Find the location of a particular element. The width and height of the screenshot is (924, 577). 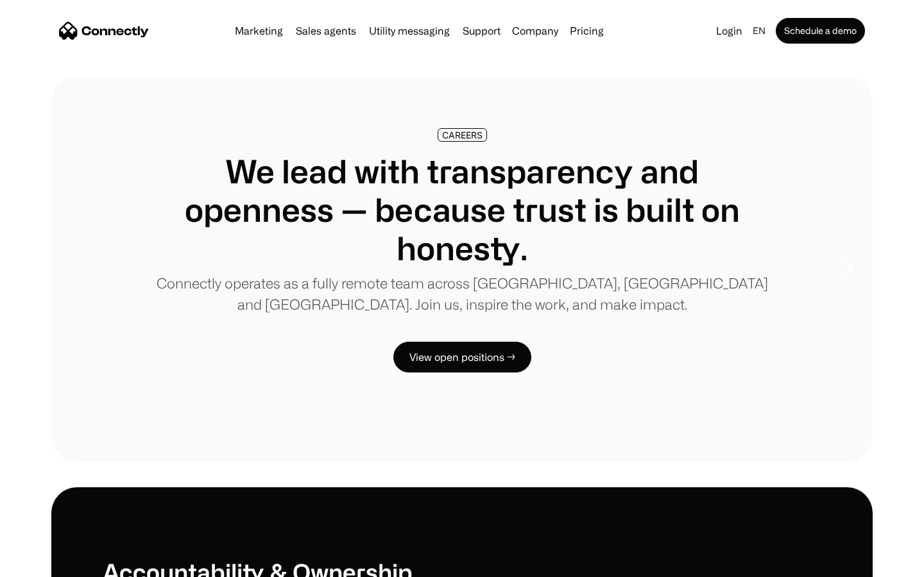

aside: Language selected: English is located at coordinates (44, 563).